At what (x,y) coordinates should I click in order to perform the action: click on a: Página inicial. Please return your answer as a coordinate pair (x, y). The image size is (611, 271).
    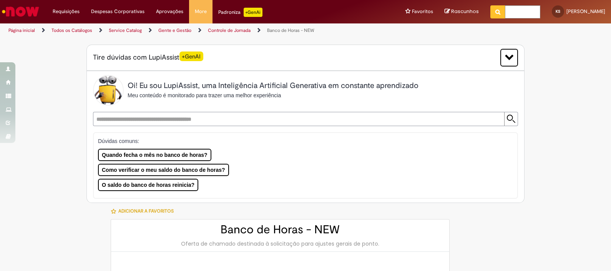
    Looking at the image, I should click on (22, 30).